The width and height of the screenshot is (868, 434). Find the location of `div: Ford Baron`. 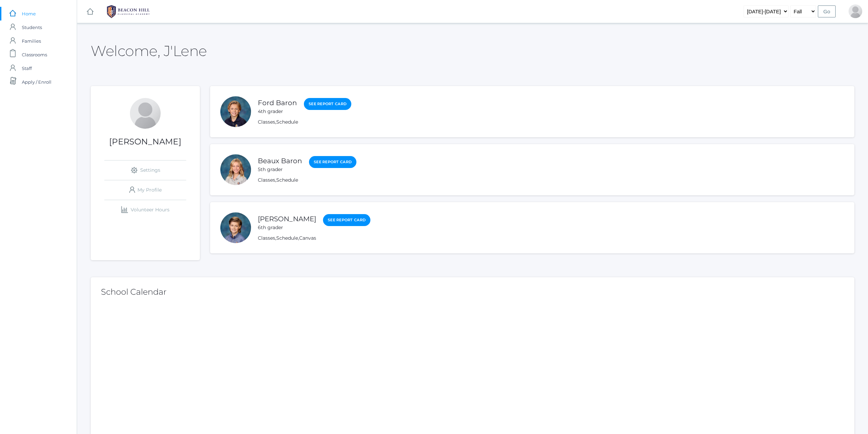

div: Ford Baron is located at coordinates (236, 112).